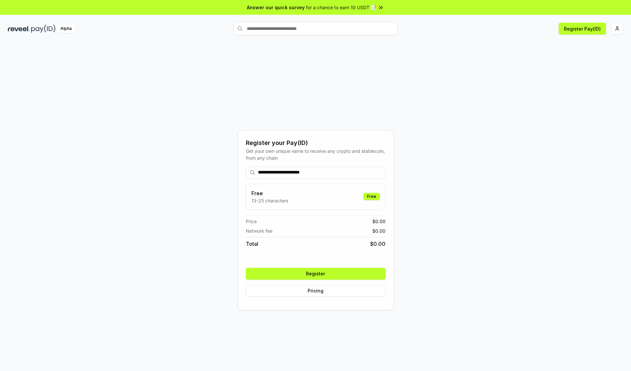  I want to click on span: Price, so click(251, 221).